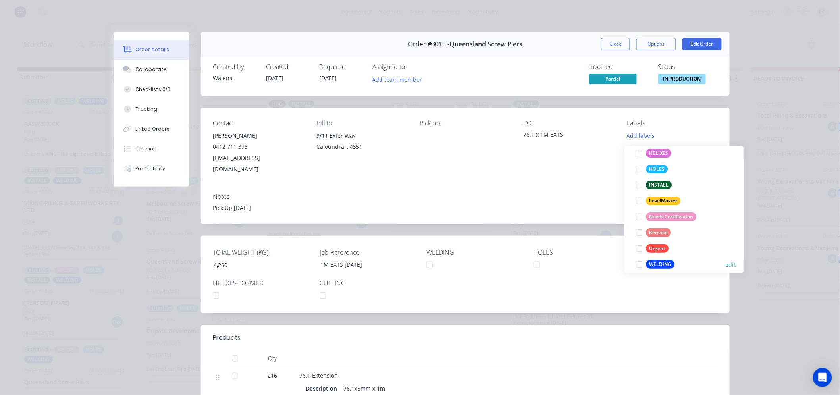 Image resolution: width=840 pixels, height=395 pixels. What do you see at coordinates (655, 264) in the screenshot?
I see `button: WELDING` at bounding box center [655, 264].